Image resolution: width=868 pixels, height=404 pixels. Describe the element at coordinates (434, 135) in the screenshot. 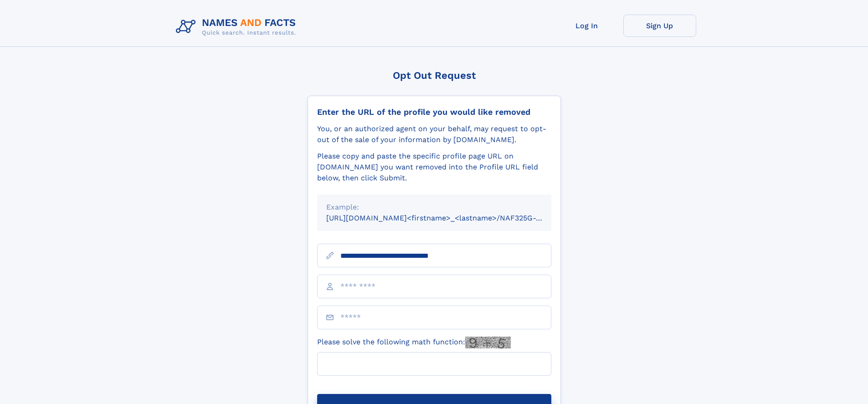

I see `div: You, or an authorized agent on your behalf, may request to opt-out of the sale of your informatio...` at that location.